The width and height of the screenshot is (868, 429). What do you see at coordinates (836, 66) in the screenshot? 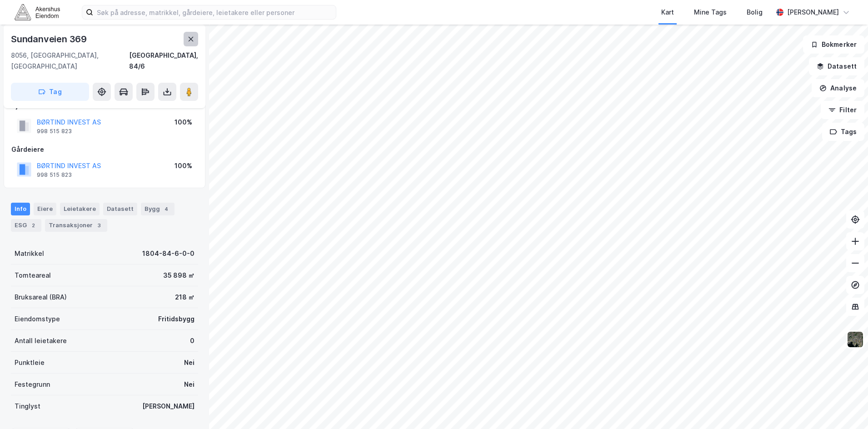
I see `button: Datasett` at bounding box center [836, 66].